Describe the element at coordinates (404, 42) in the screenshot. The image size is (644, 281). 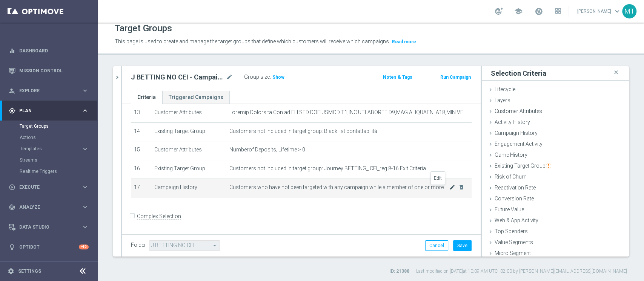
I see `button: Read more` at that location.